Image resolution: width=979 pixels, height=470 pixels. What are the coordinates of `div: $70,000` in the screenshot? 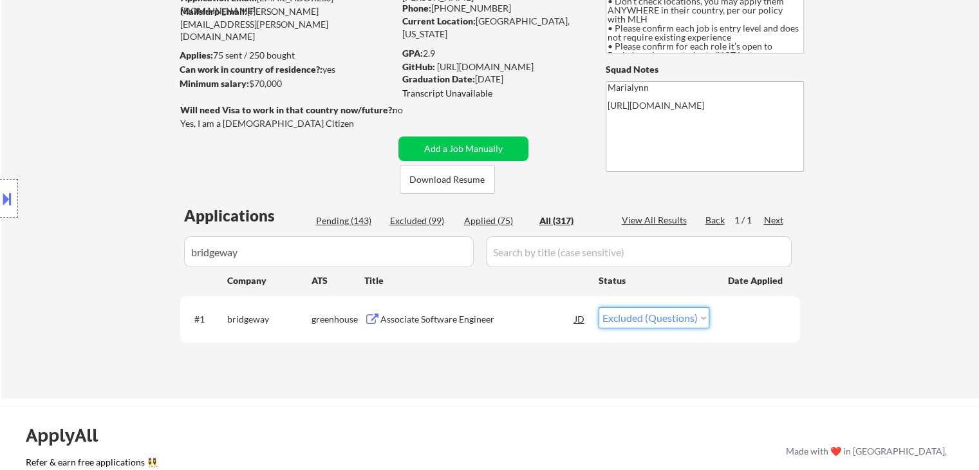 It's located at (287, 84).